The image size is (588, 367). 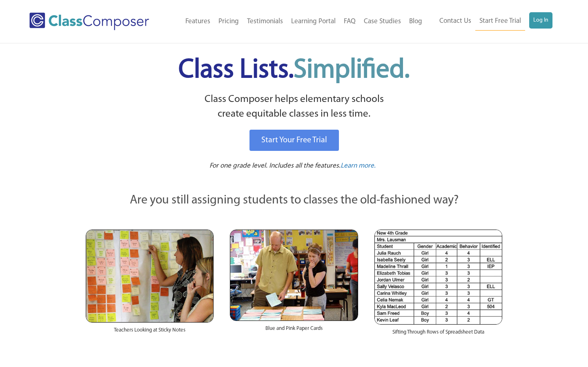 I want to click on a: Start Free Trial, so click(x=500, y=21).